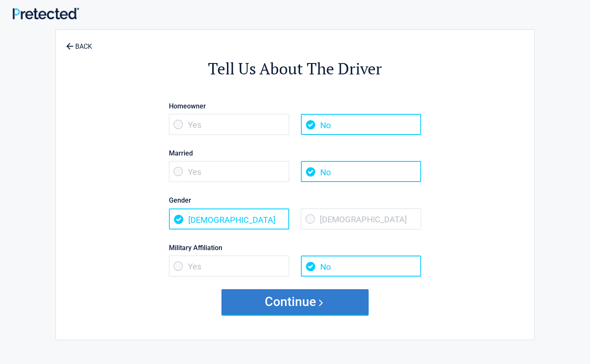 The width and height of the screenshot is (590, 364). Describe the element at coordinates (46, 14) in the screenshot. I see `img: Main Logo` at that location.